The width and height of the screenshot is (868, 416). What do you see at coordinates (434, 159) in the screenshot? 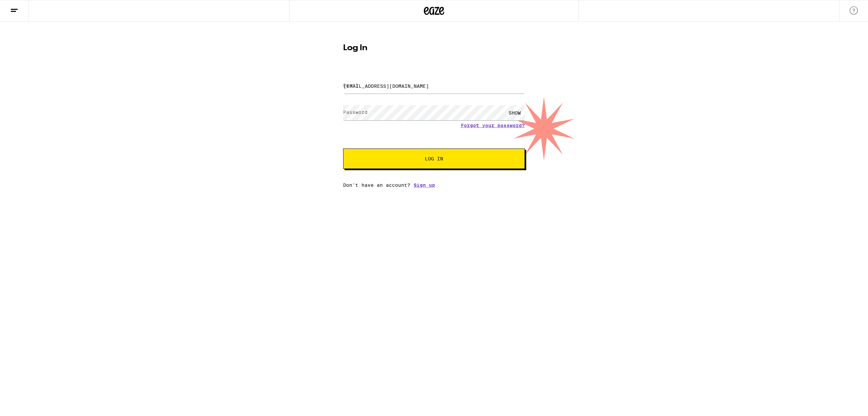
I see `span: Log In` at bounding box center [434, 159].